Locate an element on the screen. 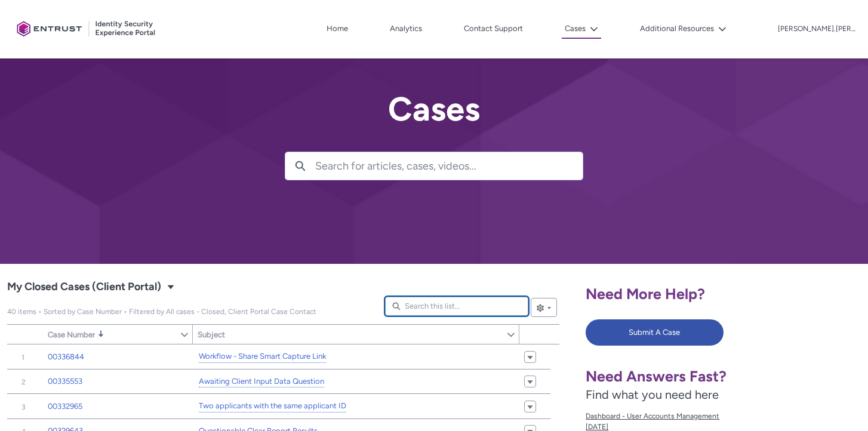  a: 00332965 is located at coordinates (65, 406).